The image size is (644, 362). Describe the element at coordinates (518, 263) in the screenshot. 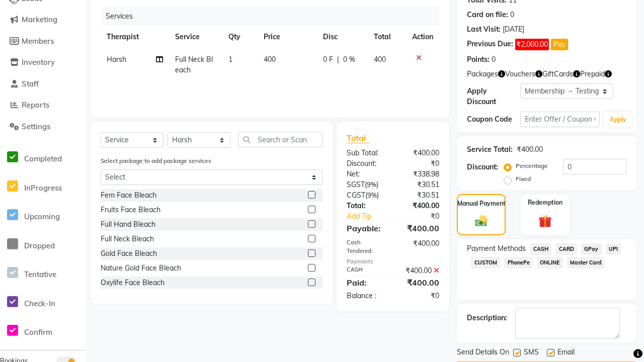

I see `span: PhonePe` at that location.